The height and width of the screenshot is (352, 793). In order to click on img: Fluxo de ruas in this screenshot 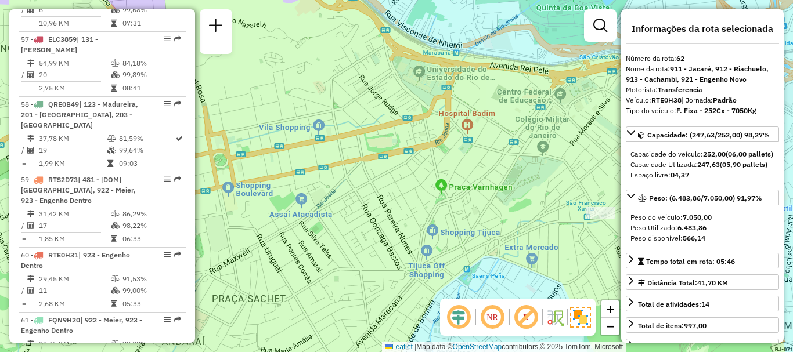, I will do `click(555, 318)`.